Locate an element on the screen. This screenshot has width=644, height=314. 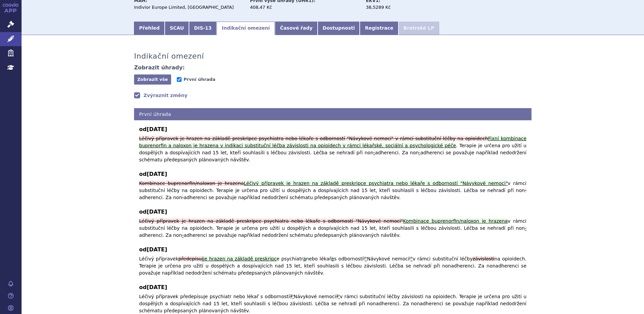
span: na opioidech. Terapie je určena pro užití u dospělých a dospívajících nad 15 let, kteří souhlasil... is located at coordinates (333, 266).